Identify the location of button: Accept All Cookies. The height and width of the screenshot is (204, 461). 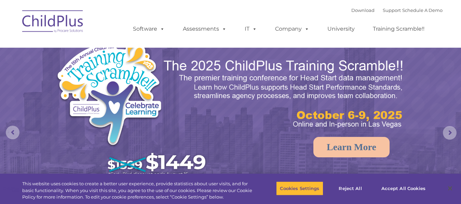
(403, 189).